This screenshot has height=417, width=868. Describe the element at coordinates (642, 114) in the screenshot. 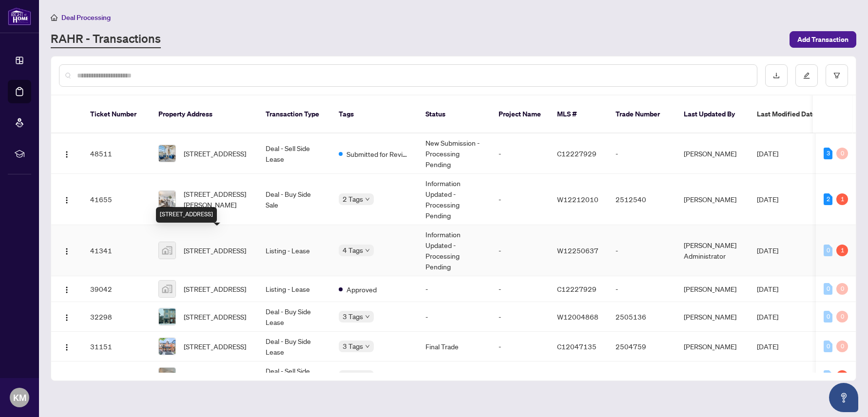

I see `th: Trade Number` at that location.